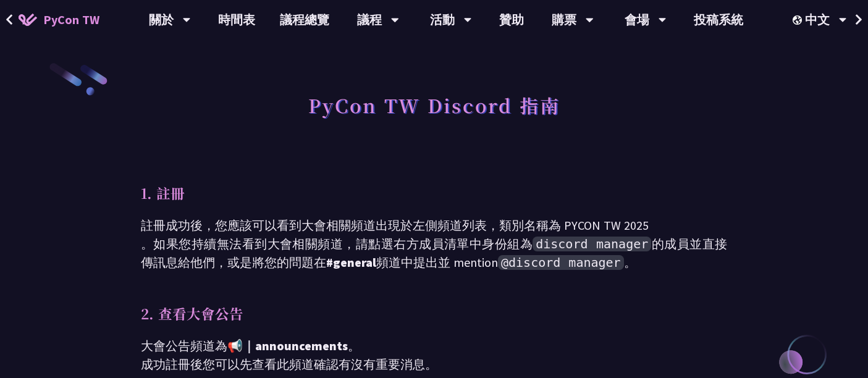  What do you see at coordinates (434, 355) in the screenshot?
I see `p: 大會公告頻道為 。 成功註冊後您可以先查看此頻道確認有沒有重要消息。` at bounding box center [434, 355].